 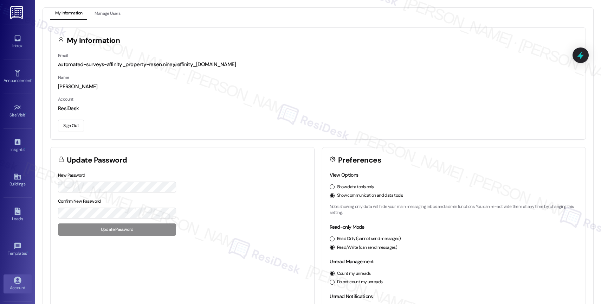 What do you see at coordinates (66, 99) in the screenshot?
I see `label: Account` at bounding box center [66, 99].